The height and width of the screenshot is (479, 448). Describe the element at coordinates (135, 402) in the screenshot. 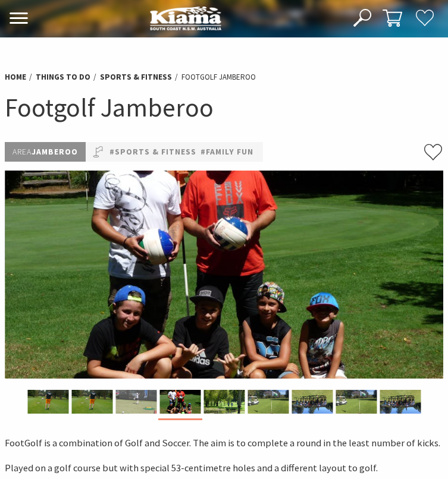

I see `img: Kick Off Australian Open` at that location.